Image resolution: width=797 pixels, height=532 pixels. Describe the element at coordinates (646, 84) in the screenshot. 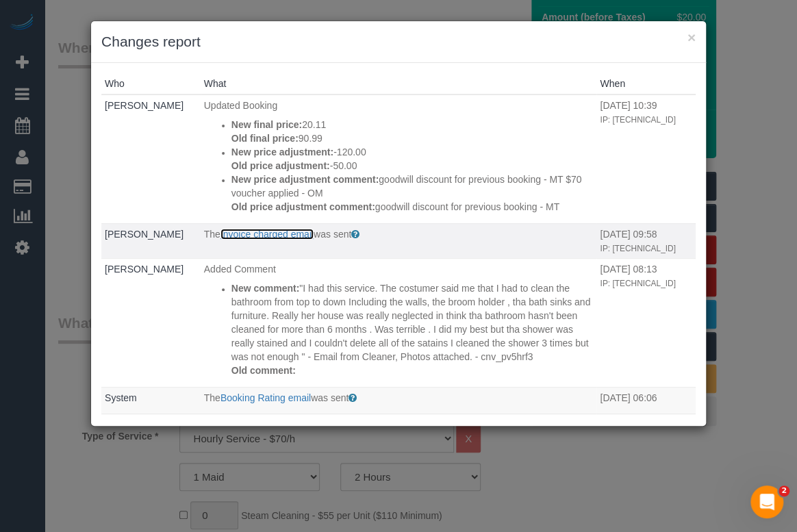

I see `th: When` at that location.